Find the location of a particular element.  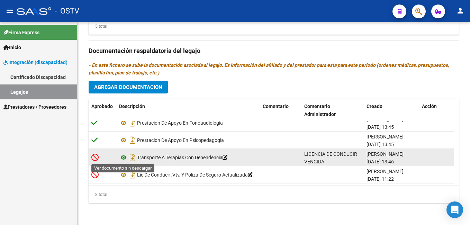

span: Agregar Documentacion is located at coordinates (128, 87).